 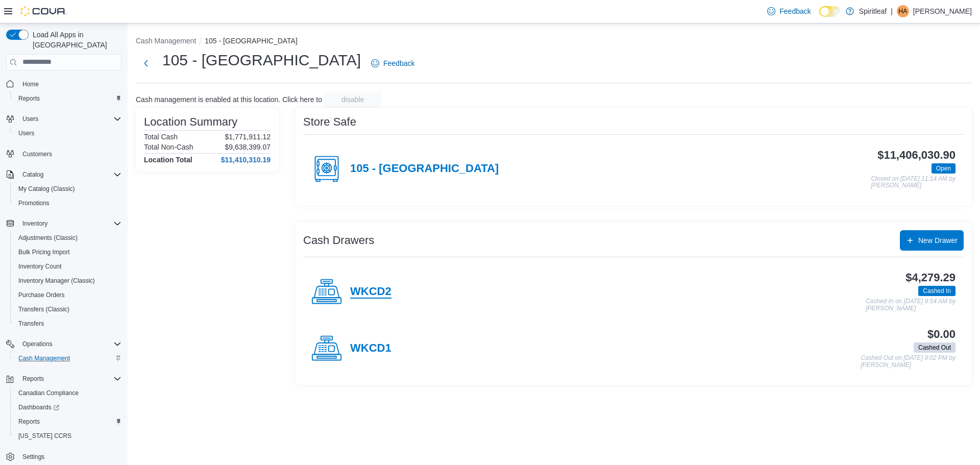 What do you see at coordinates (944, 168) in the screenshot?
I see `span: Open` at bounding box center [944, 168].